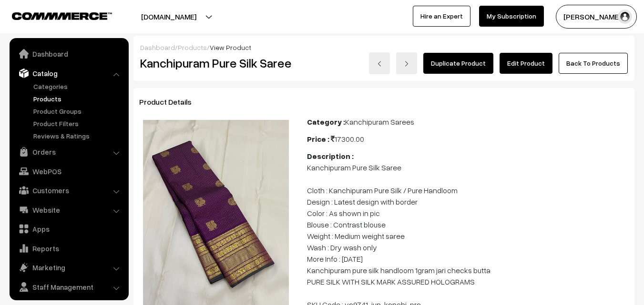 This screenshot has height=305, width=644. What do you see at coordinates (78, 136) in the screenshot?
I see `a: Reviews & Ratings` at bounding box center [78, 136].